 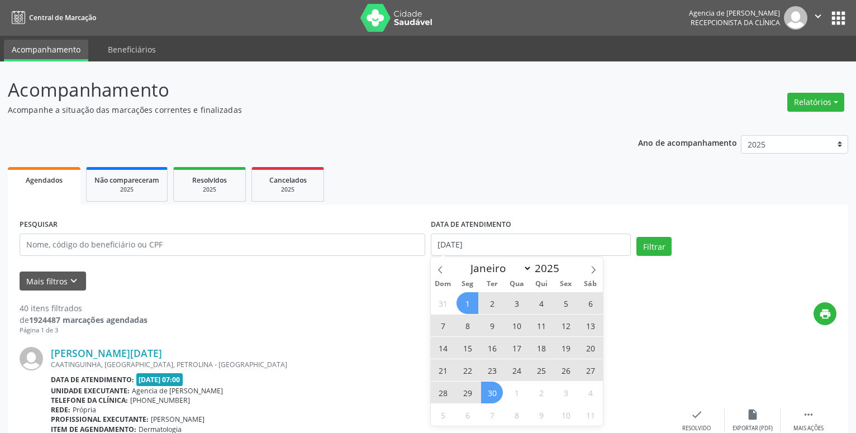 I want to click on span: Setembro 27, 2025, so click(x=590, y=370).